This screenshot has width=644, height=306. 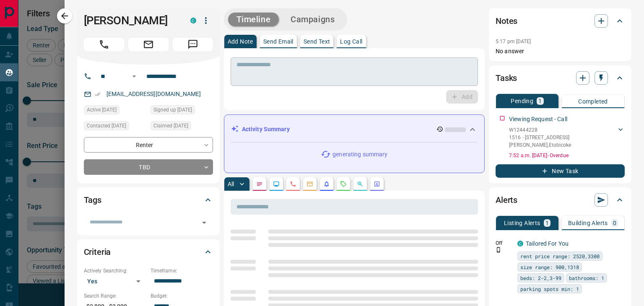 I want to click on svg: Emails, so click(x=310, y=184).